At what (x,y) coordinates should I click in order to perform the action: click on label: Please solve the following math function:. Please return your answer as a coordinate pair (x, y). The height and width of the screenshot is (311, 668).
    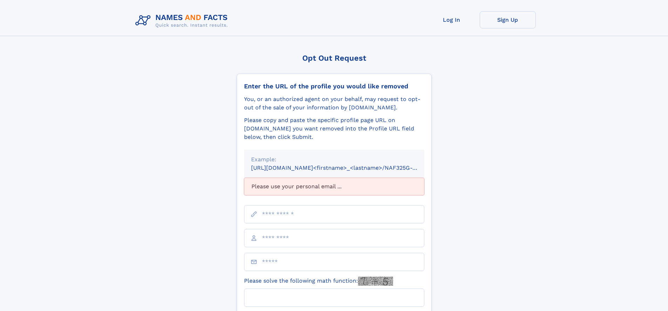
    Looking at the image, I should click on (318, 281).